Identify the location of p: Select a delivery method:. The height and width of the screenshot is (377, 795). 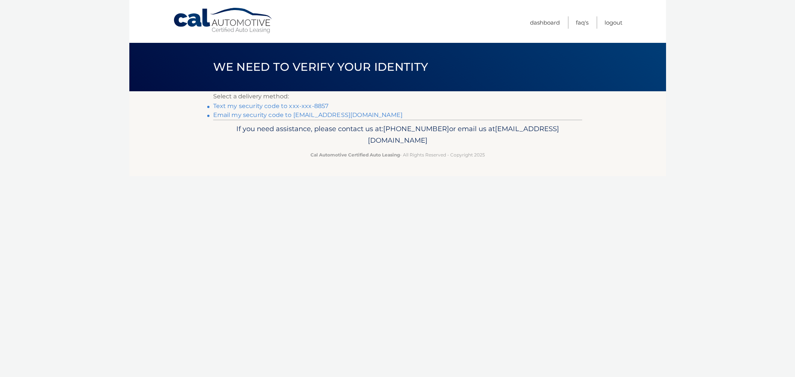
(398, 97).